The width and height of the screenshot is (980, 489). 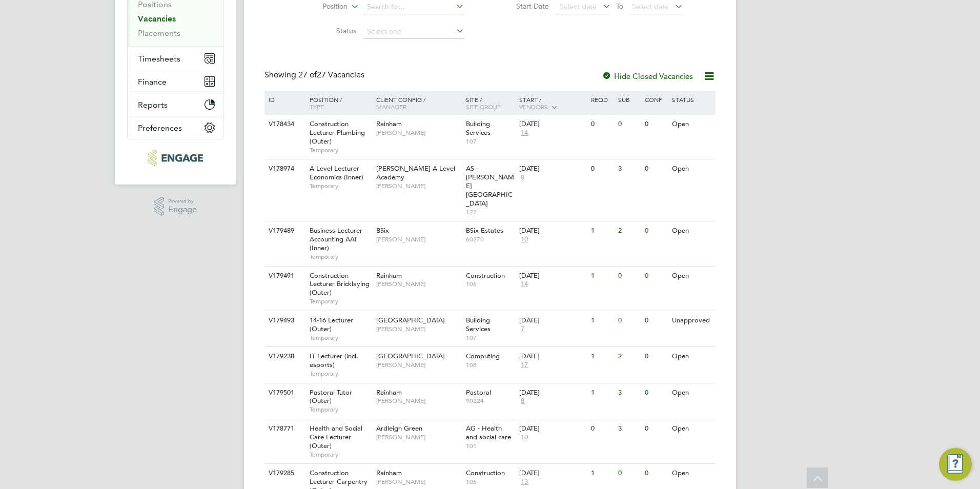 What do you see at coordinates (152, 81) in the screenshot?
I see `span: Finance` at bounding box center [152, 81].